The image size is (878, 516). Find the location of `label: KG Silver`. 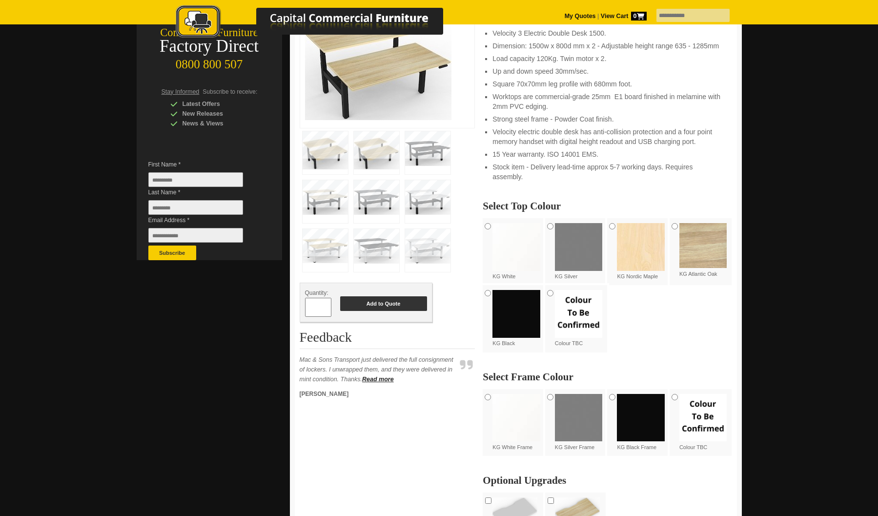

label: KG Silver is located at coordinates (579, 251).